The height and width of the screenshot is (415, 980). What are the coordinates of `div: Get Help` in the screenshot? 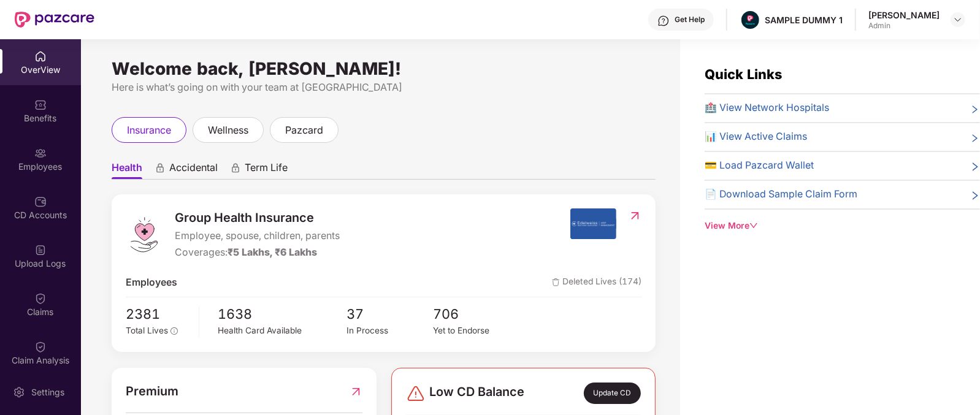 It's located at (689, 20).